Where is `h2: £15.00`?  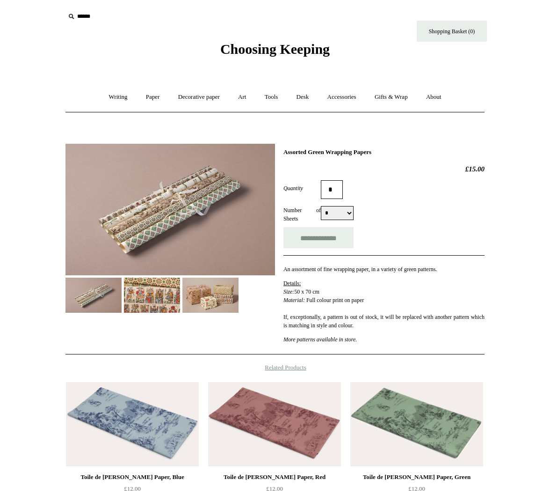
h2: £15.00 is located at coordinates (384, 169).